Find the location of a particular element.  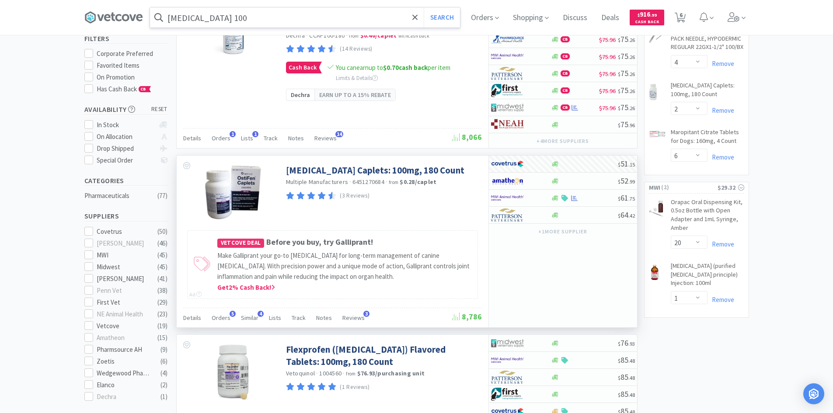

span: 1 is located at coordinates (233, 134).